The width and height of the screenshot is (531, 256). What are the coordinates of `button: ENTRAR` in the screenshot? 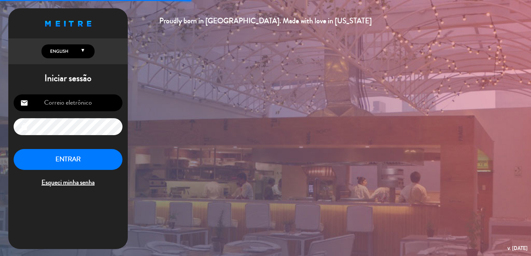 It's located at (68, 160).